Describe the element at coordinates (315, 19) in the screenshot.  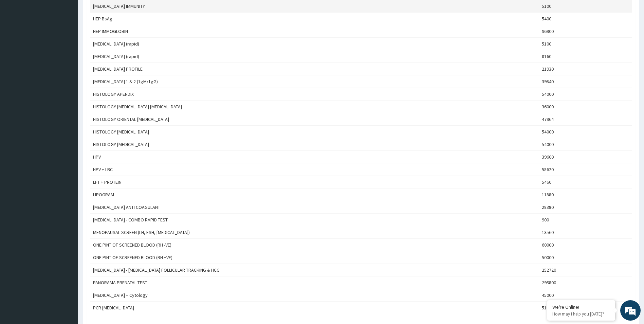
I see `td: HEP BsAg` at that location.